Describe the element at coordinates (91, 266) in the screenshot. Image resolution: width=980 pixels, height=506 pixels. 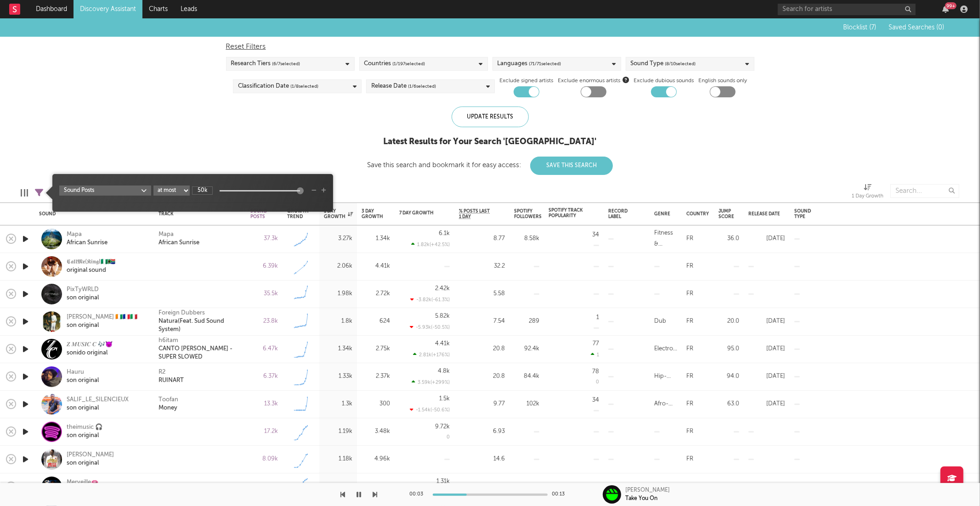
I see `a: 𝕮𝖆𝖑𝖑𝕸𝖊(𝕶𝖎𝖓𝖌I🇳🇬🇿🇦original sound` at that location.